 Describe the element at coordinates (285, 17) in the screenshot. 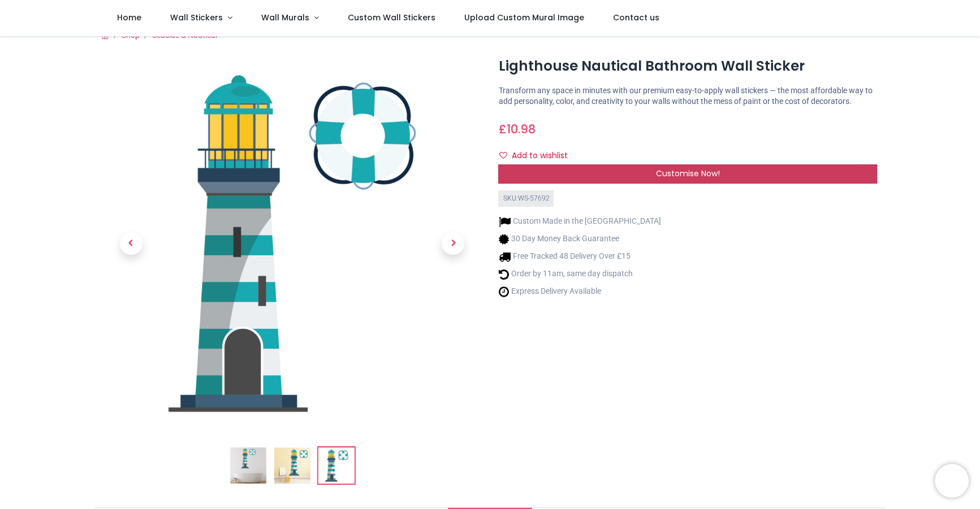

I see `span: Wall Murals` at that location.